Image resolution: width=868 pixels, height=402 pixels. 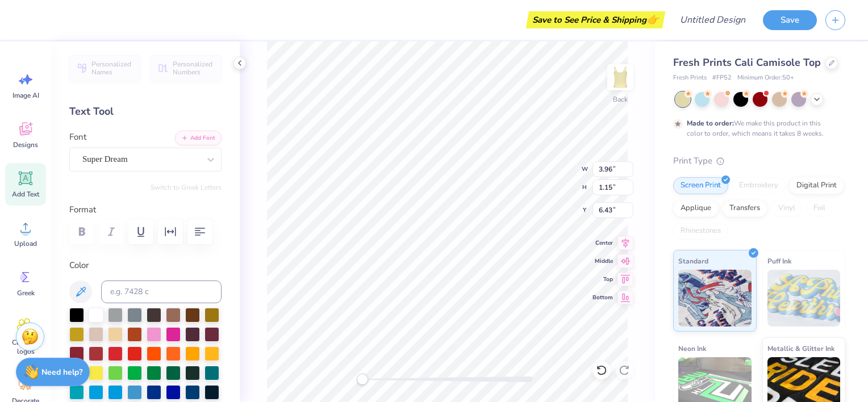 I want to click on span: Designs, so click(x=25, y=145).